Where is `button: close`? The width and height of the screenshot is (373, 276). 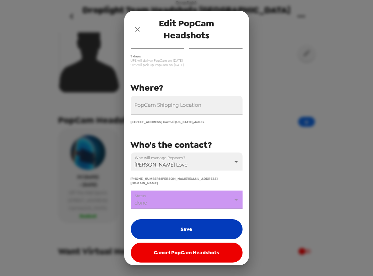
button: close is located at coordinates (137, 29).